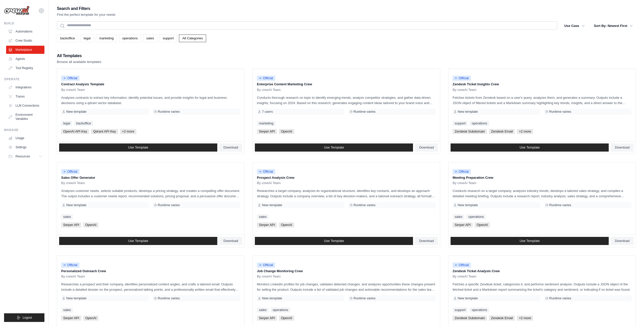  I want to click on button: Resources, so click(25, 156).